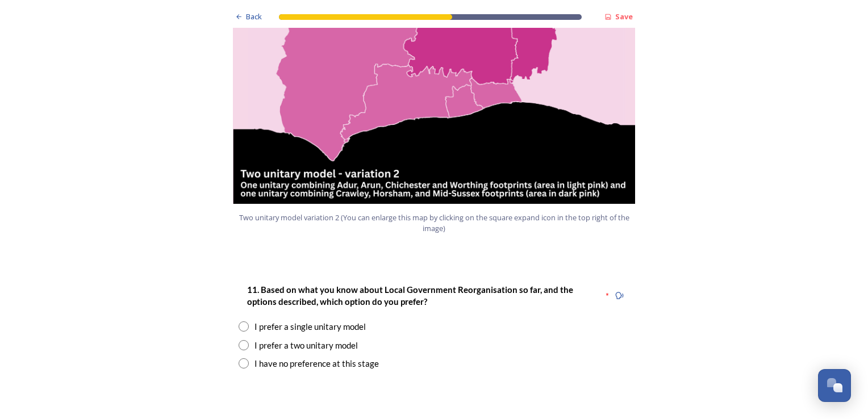 This screenshot has height=419, width=868. What do you see at coordinates (411, 295) in the screenshot?
I see `strong: 11. Based on what you know about Local Government Reorganisation so far, and the options describe...` at bounding box center [411, 295].